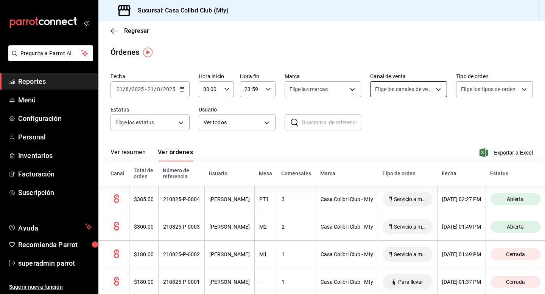  What do you see at coordinates (309, 89) in the screenshot?
I see `span: Elige las marcas` at bounding box center [309, 89].